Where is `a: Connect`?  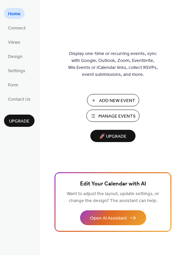
a: Connect is located at coordinates (17, 27).